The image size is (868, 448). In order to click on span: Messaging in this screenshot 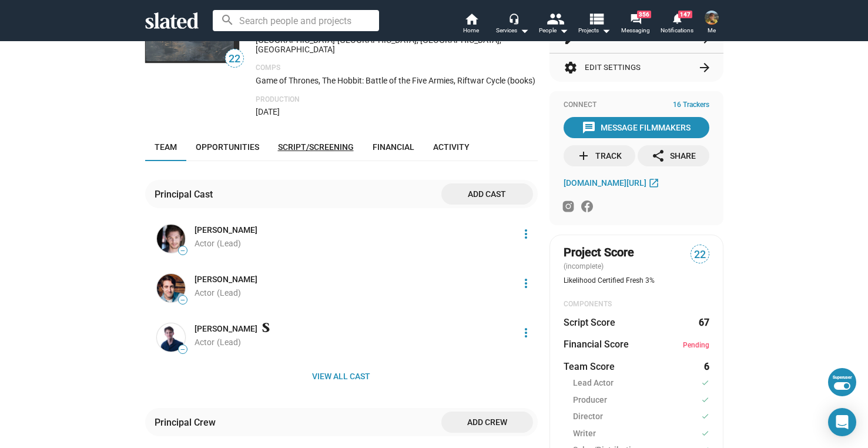, I will do `click(635, 30)`.